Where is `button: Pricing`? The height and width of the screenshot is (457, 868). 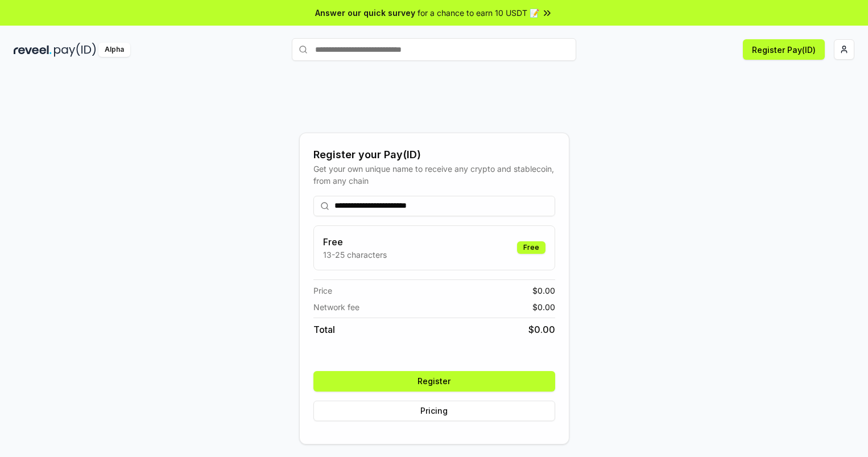
button: Pricing is located at coordinates (434, 411).